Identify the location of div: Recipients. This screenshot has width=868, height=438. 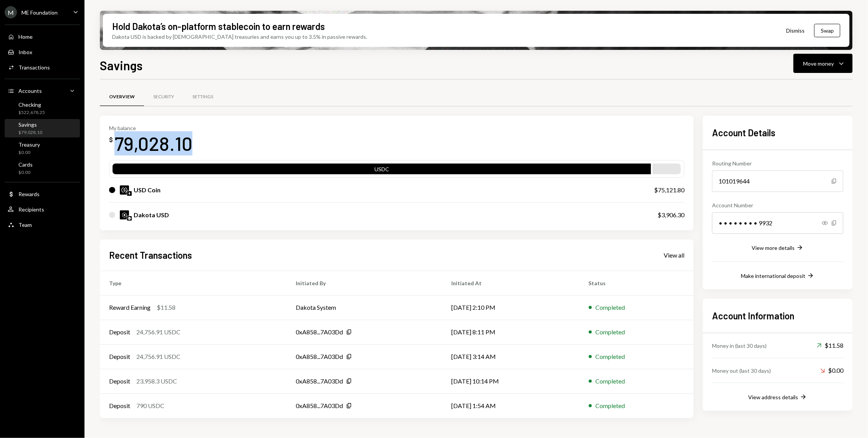
(31, 209).